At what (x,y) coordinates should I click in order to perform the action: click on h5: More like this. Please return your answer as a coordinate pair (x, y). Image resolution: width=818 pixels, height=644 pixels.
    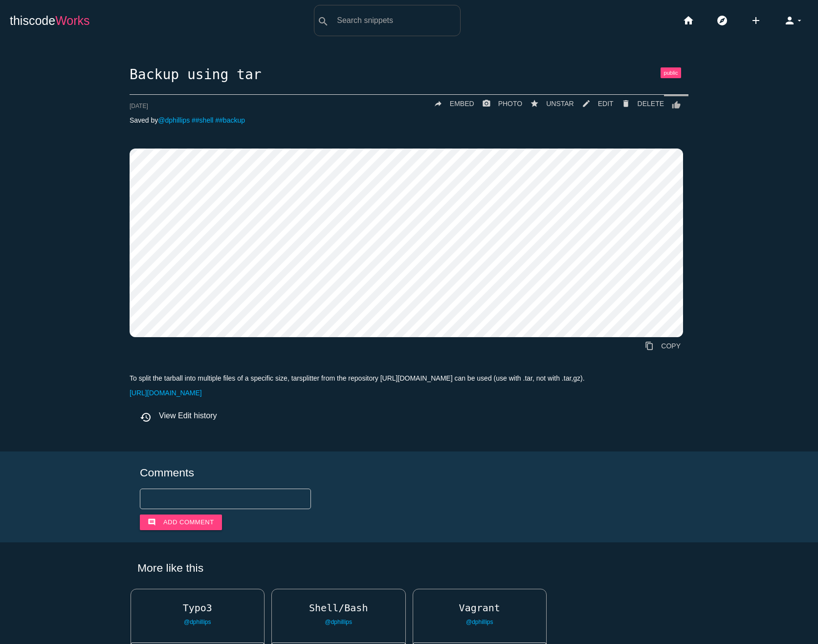
    Looking at the image, I should click on (409, 568).